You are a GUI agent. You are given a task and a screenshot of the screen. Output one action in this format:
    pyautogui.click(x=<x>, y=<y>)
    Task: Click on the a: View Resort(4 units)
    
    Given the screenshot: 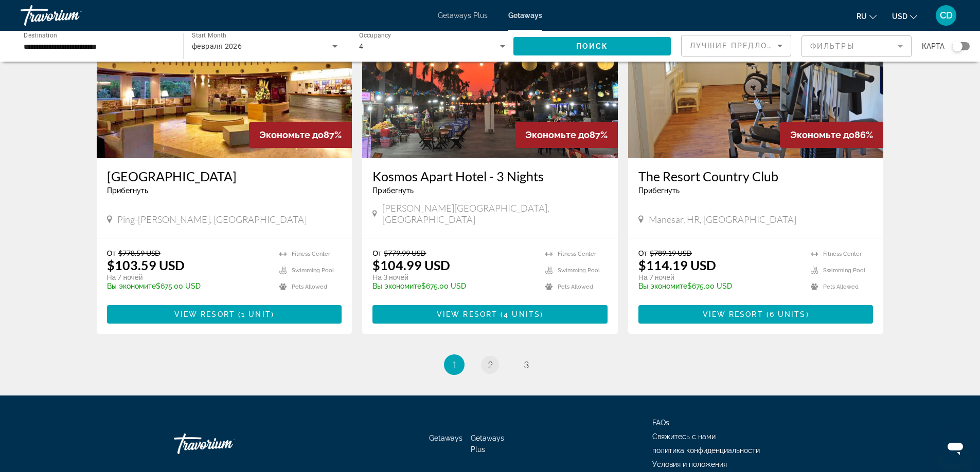 What is the action you would take?
    pyautogui.click(x=489, y=314)
    